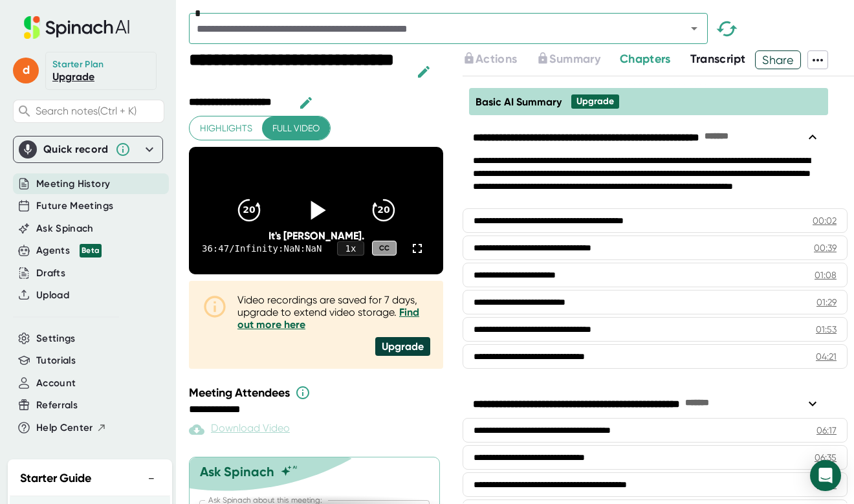 This screenshot has width=854, height=504. Describe the element at coordinates (490, 59) in the screenshot. I see `button: Actions` at that location.